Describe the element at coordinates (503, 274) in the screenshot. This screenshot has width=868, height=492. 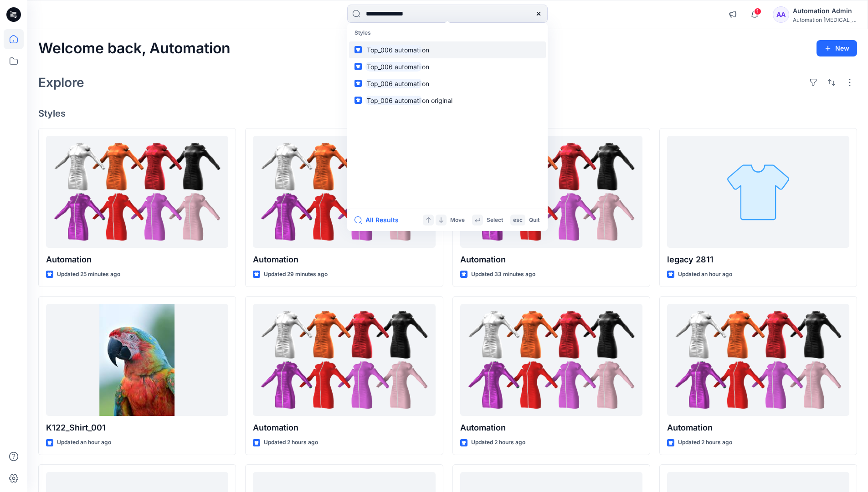
I see `p: Updated 33 minutes ago` at that location.